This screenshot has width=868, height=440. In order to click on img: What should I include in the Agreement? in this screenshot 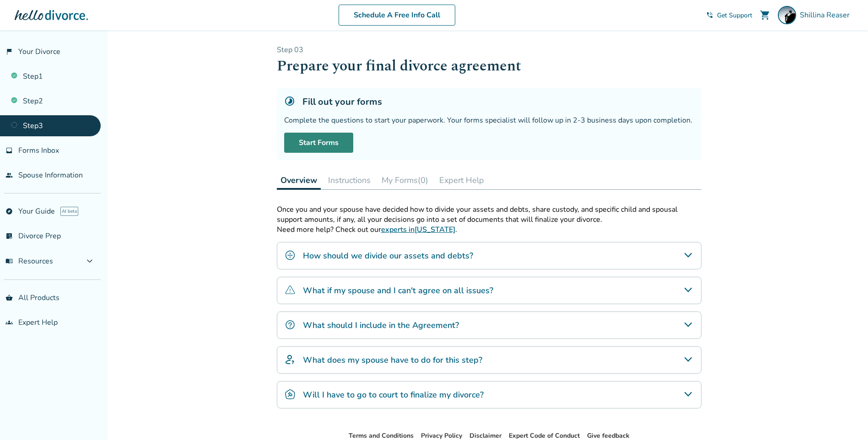, I will do `click(290, 325)`.